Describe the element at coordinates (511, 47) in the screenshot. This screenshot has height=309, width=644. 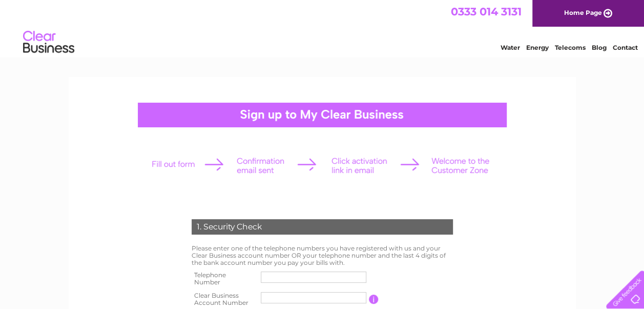
I see `a: Water` at that location.